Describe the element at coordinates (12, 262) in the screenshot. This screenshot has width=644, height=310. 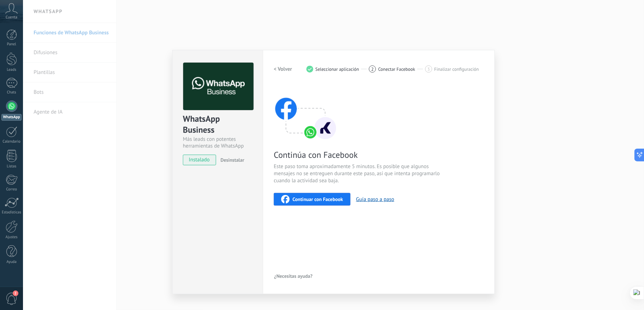
I see `div: Ayuda` at that location.